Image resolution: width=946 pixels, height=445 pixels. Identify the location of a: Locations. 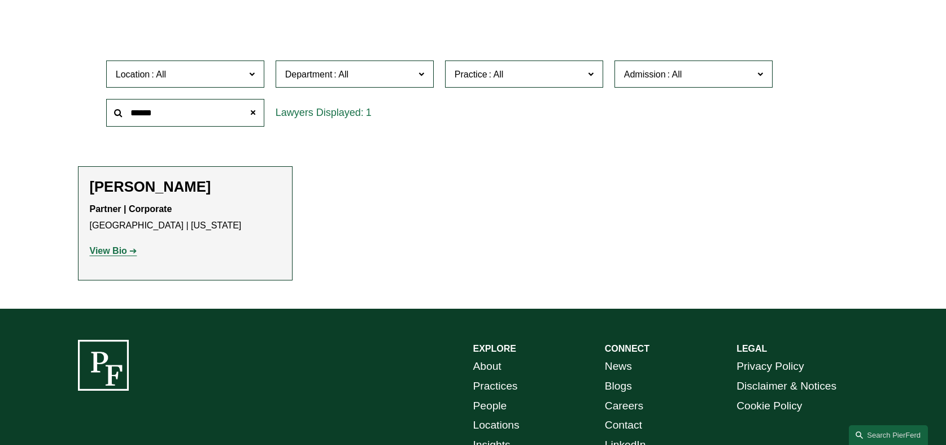
(496, 425).